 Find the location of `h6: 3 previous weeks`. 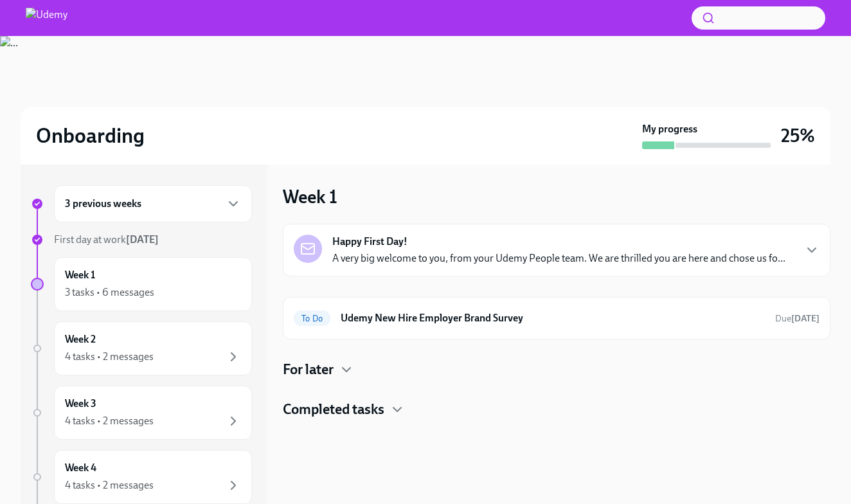

h6: 3 previous weeks is located at coordinates (103, 203).